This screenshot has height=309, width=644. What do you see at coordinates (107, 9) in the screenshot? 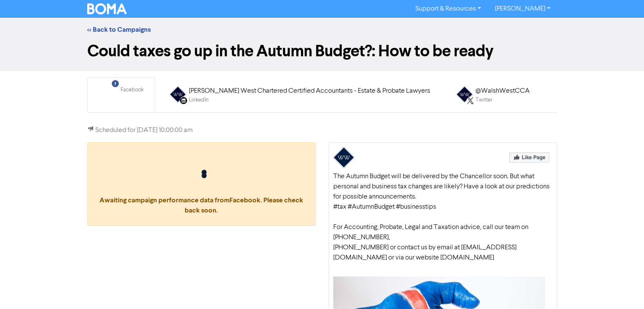
I see `img: BOMA Logo` at bounding box center [107, 9].